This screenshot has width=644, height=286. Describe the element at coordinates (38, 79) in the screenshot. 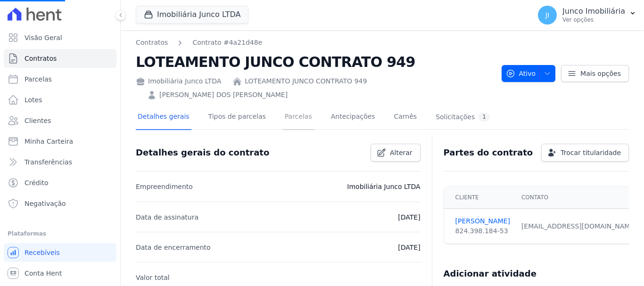

I see `span: Parcelas` at that location.